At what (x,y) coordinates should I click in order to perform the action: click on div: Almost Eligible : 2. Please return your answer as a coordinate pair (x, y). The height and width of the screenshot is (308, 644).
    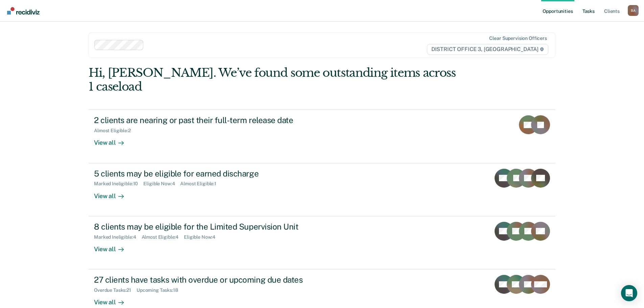
    Looking at the image, I should click on (115, 131).